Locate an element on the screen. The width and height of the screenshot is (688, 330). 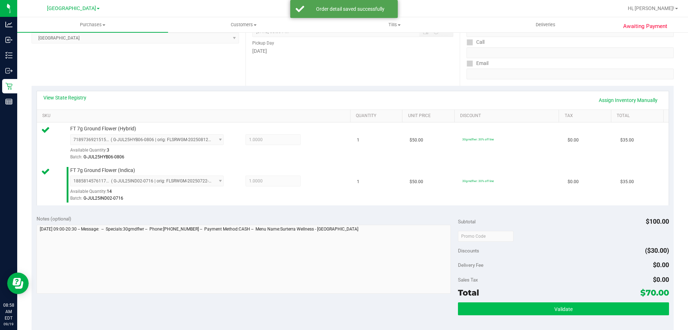
a: Discount is located at coordinates (508, 116).